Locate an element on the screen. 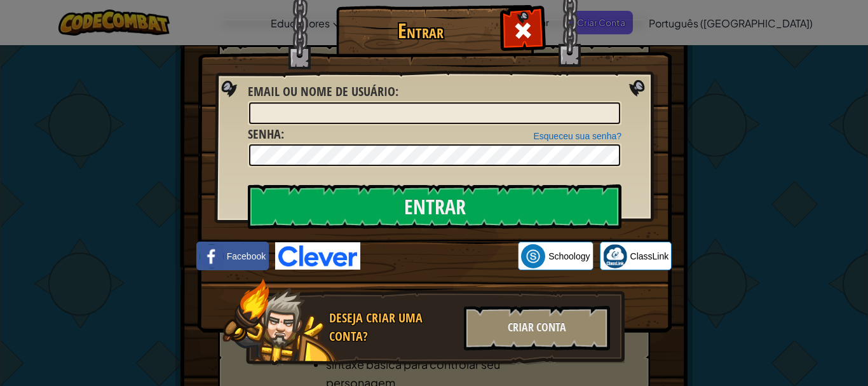 This screenshot has height=386, width=868. img: classlink-logo-small.png is located at coordinates (615, 256).